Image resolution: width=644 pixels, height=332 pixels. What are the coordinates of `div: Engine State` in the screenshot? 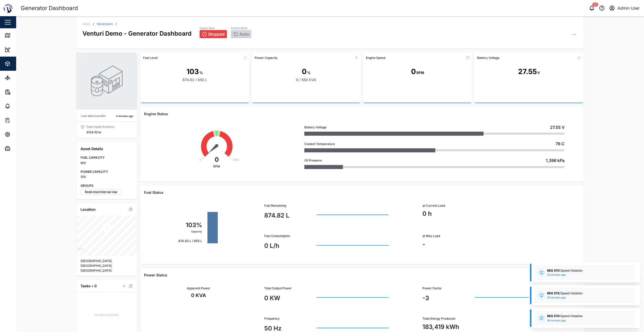 It's located at (213, 28).